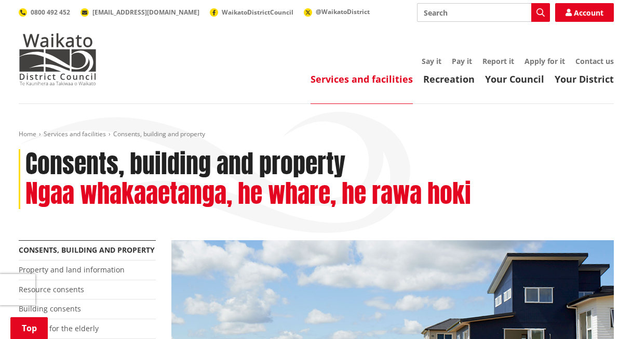  I want to click on h2: Ngaa whakaaetanga, he whare, he rawa hoki, so click(248, 194).